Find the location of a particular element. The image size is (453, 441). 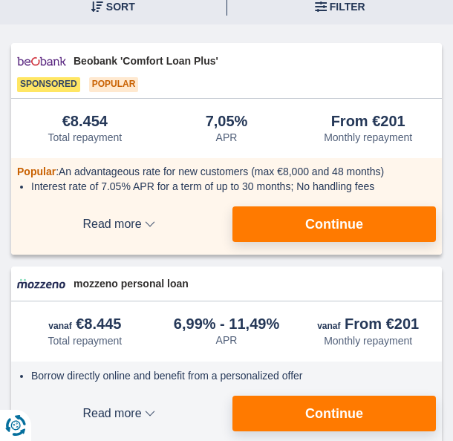

img: product.pl.alt Beobank is located at coordinates (42, 61).